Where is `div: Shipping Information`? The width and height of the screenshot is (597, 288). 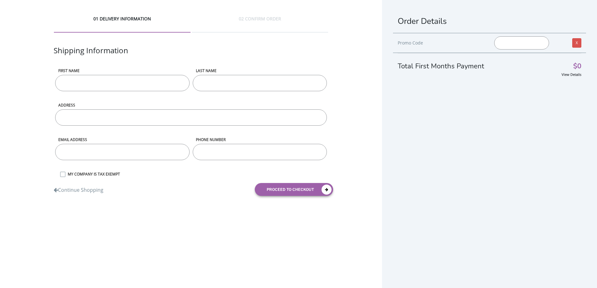
div: Shipping Information is located at coordinates (191, 56).